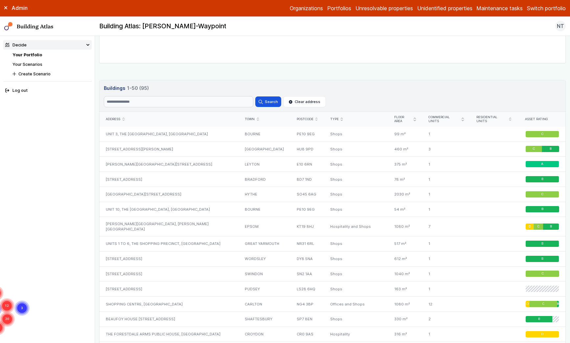 Image resolution: width=570 pixels, height=343 pixels. I want to click on div: E10 6RN, so click(307, 164).